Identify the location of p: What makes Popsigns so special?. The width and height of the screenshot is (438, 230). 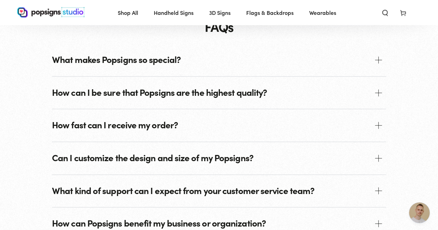
(116, 59).